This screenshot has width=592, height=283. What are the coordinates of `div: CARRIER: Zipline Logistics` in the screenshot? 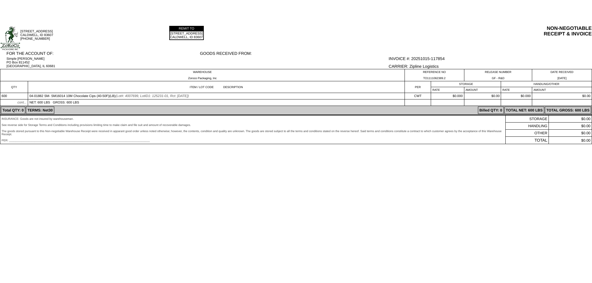 It's located at (490, 66).